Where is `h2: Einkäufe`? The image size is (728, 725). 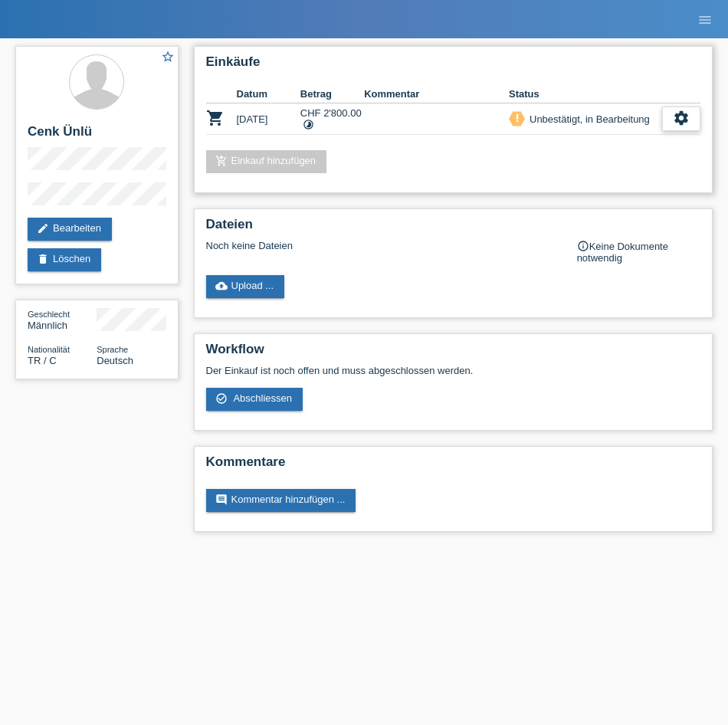 h2: Einkäufe is located at coordinates (454, 66).